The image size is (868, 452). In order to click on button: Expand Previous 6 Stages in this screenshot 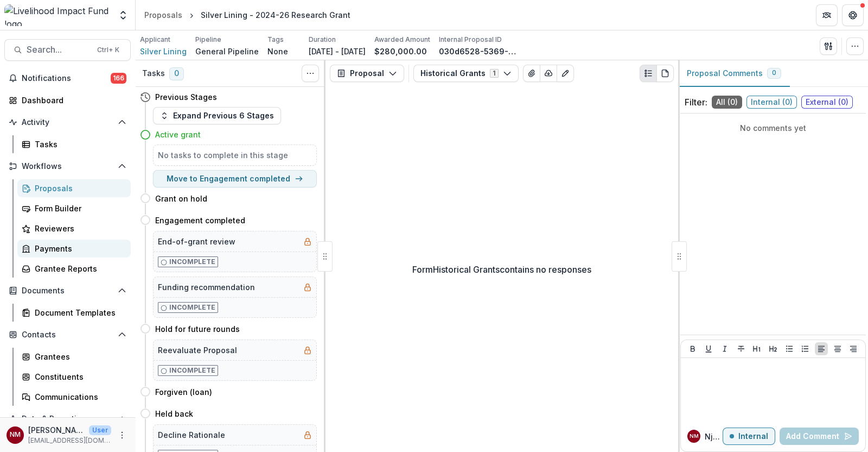, I will do `click(217, 116)`.